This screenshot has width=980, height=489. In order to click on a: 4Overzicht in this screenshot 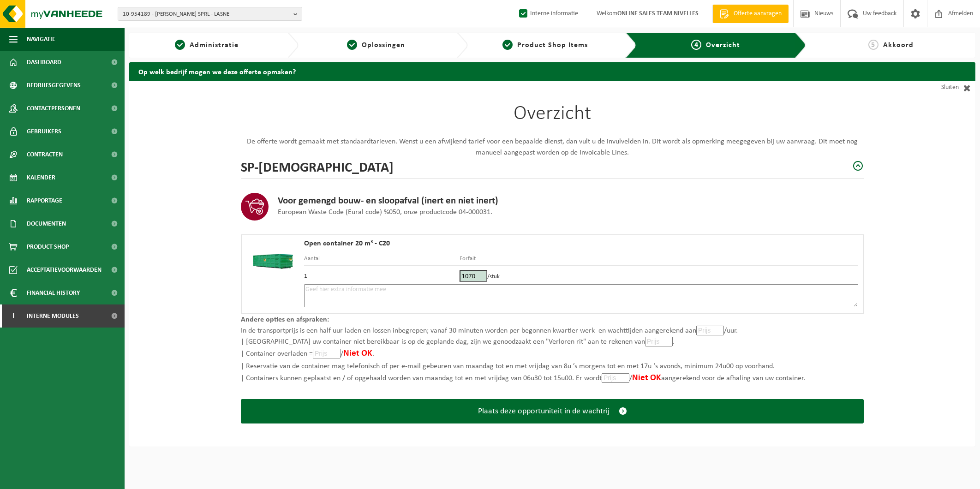, I will do `click(716, 45)`.